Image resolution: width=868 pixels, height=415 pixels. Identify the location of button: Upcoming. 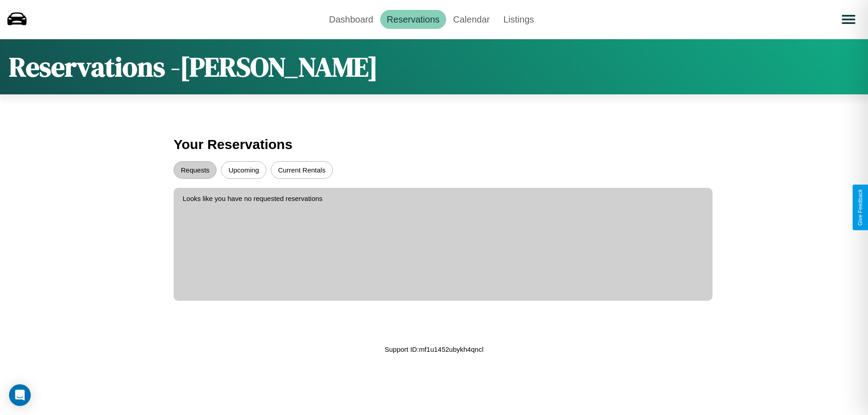
(243, 170).